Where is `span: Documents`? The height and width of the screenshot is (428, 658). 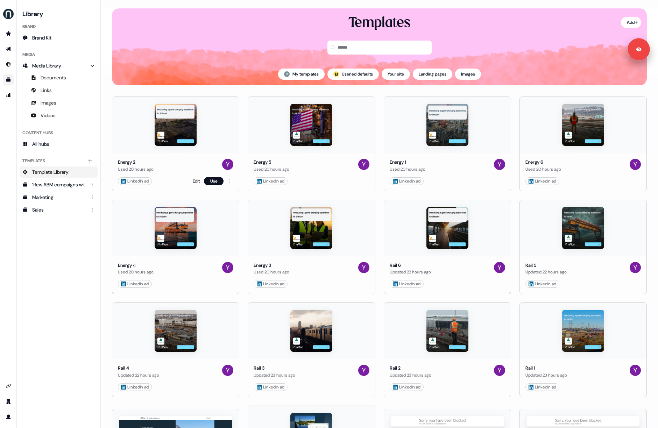
span: Documents is located at coordinates (53, 78).